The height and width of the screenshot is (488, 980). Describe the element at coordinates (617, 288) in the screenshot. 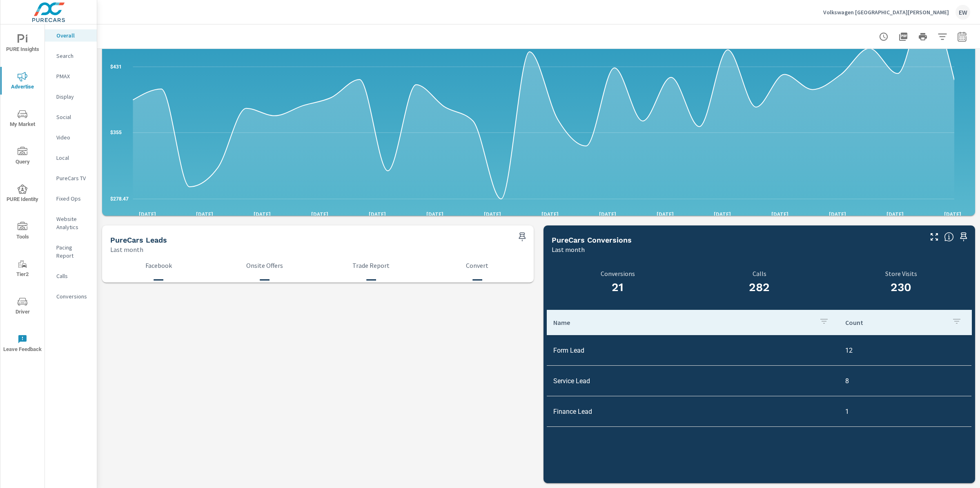

I see `h3: 21` at that location.